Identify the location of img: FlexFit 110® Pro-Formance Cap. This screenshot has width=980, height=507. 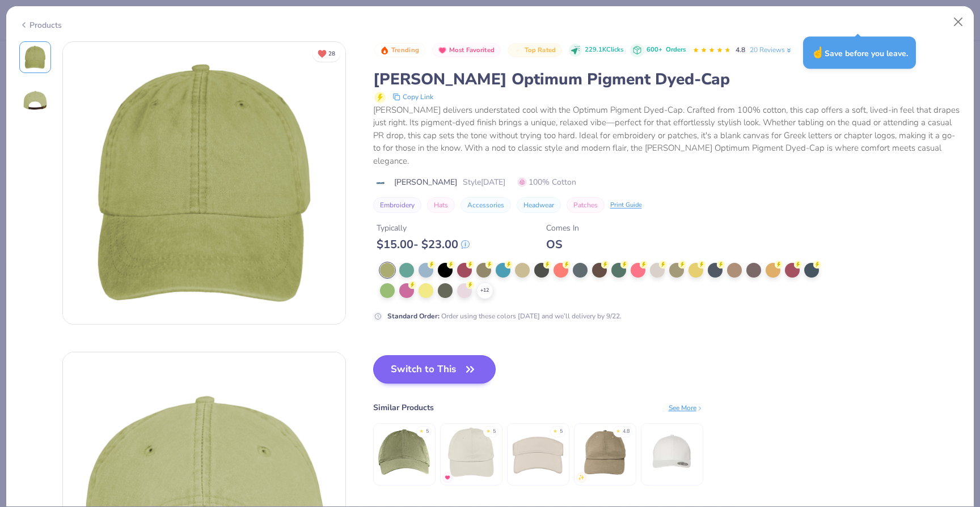
(672, 452).